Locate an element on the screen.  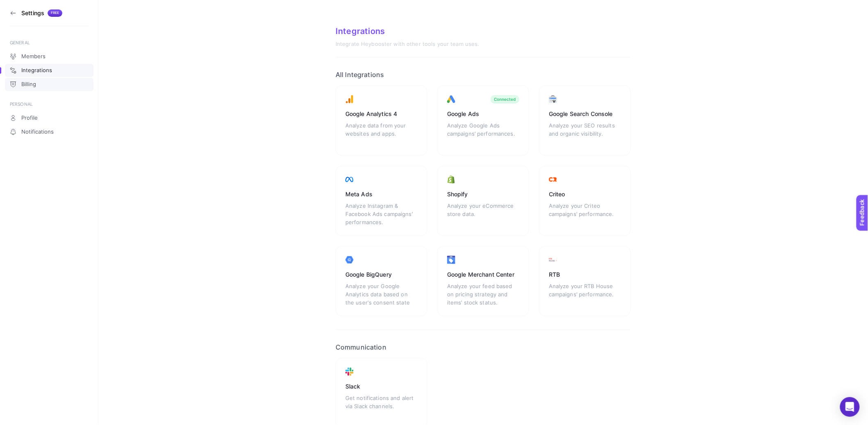
a: Billing is located at coordinates (49, 85).